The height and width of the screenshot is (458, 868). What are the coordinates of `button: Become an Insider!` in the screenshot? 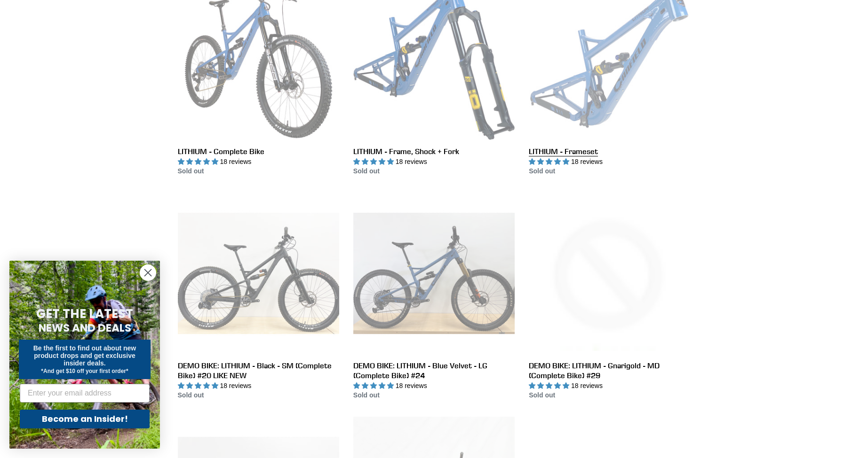 It's located at (85, 419).